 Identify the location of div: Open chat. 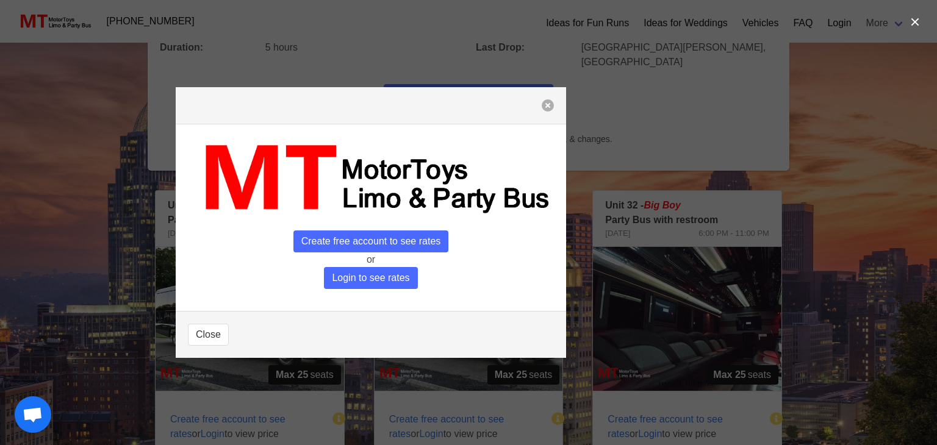
(33, 415).